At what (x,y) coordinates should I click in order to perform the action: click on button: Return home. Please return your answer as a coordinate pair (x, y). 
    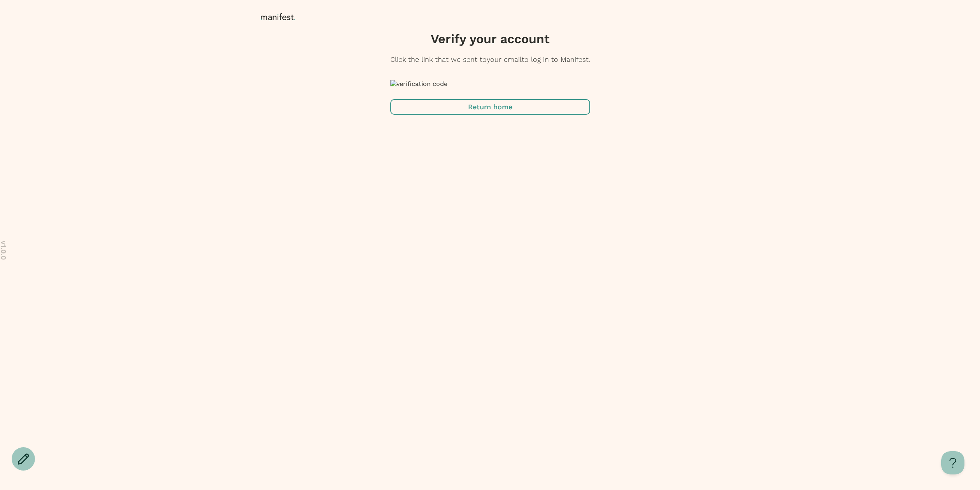
    Looking at the image, I should click on (490, 107).